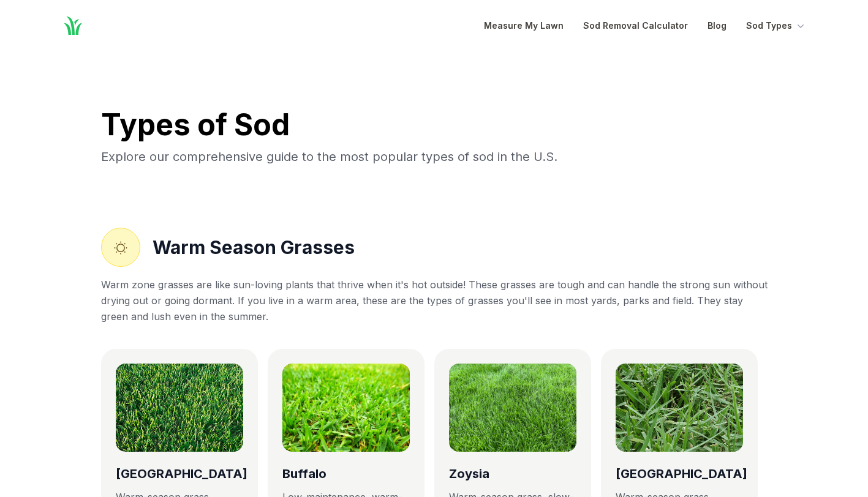 The width and height of the screenshot is (868, 497). Describe the element at coordinates (635, 25) in the screenshot. I see `a: Sod Removal Calculator` at that location.